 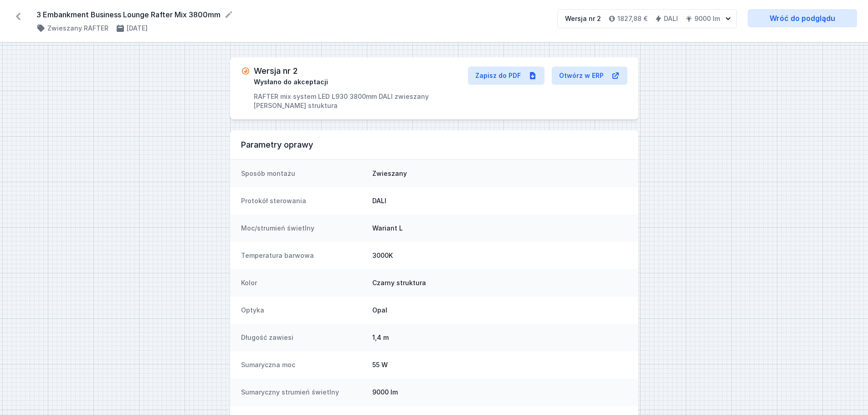 I want to click on button: Edytuj nazwę projektu, so click(x=229, y=15).